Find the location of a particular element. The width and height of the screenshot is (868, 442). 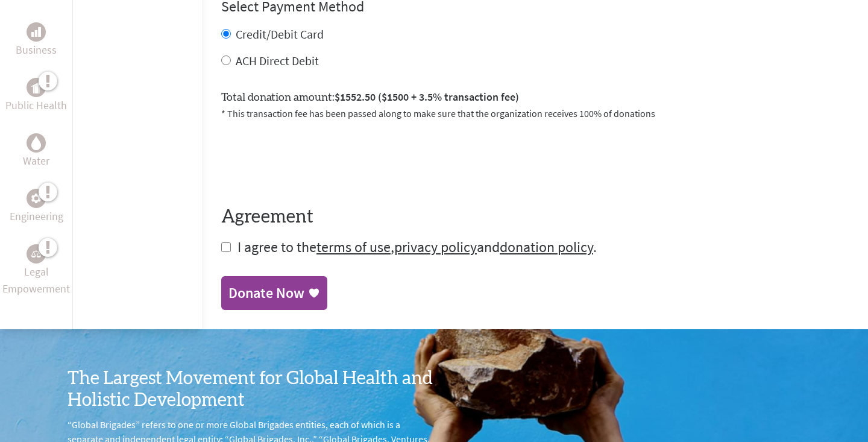

div: Water is located at coordinates (36, 143).